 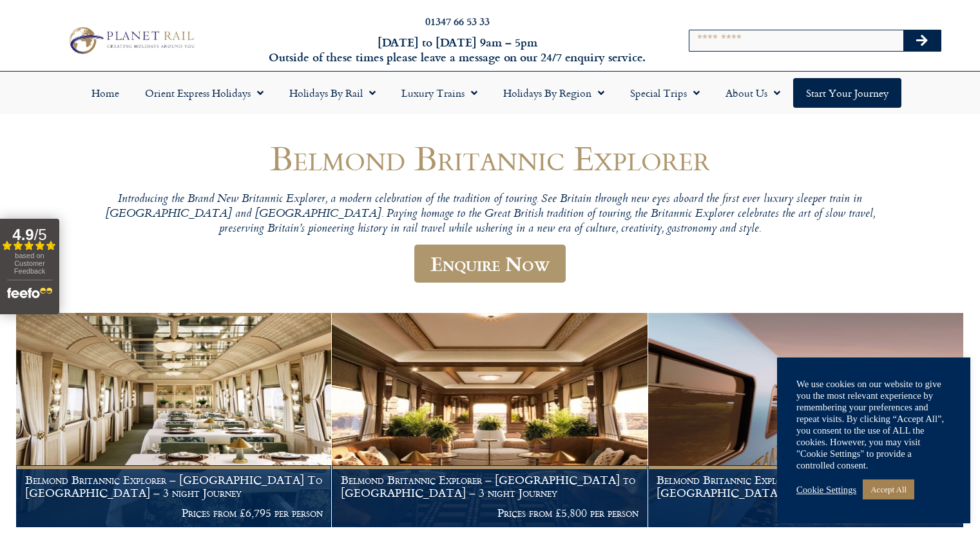 What do you see at coordinates (752, 93) in the screenshot?
I see `a: About Us` at bounding box center [752, 93].